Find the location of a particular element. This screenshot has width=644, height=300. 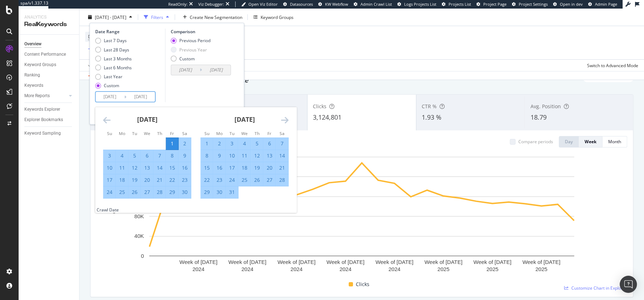

div: Move backward to switch to the previous month. is located at coordinates (106, 120).